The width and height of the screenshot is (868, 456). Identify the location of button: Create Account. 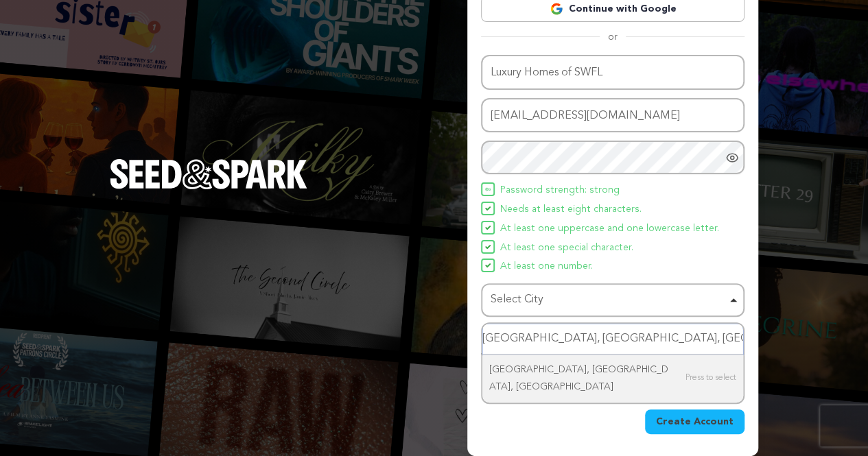
(695, 422).